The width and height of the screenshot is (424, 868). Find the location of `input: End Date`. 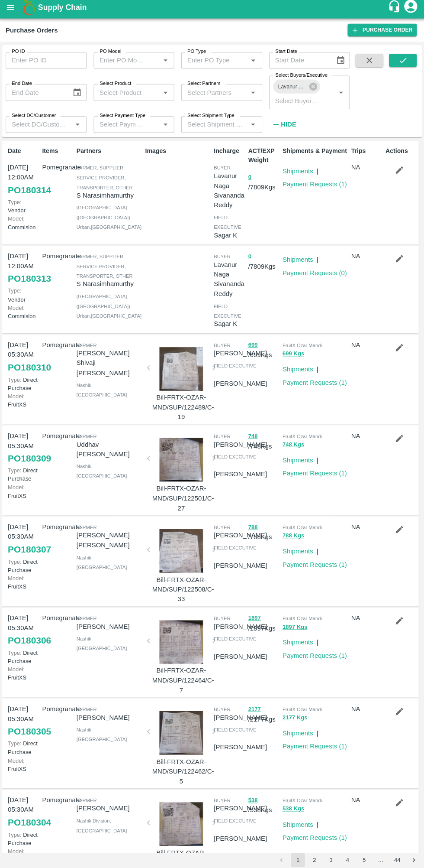

input: End Date is located at coordinates (37, 95).